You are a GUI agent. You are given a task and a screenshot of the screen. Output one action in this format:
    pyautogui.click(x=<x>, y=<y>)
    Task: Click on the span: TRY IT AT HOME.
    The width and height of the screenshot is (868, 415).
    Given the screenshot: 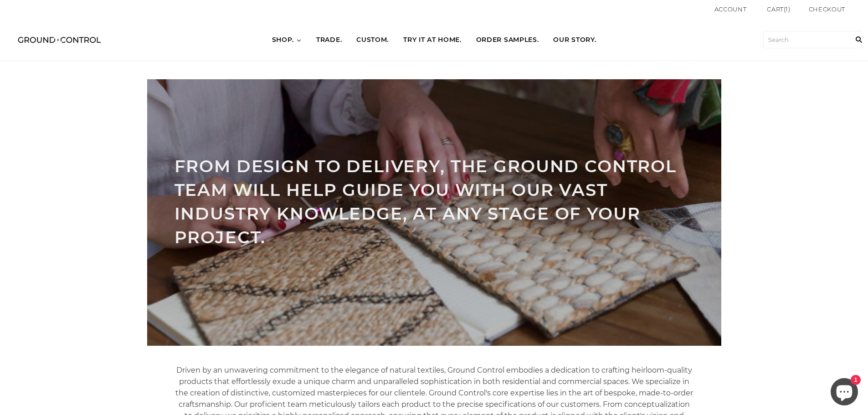 What is the action you would take?
    pyautogui.click(x=433, y=40)
    